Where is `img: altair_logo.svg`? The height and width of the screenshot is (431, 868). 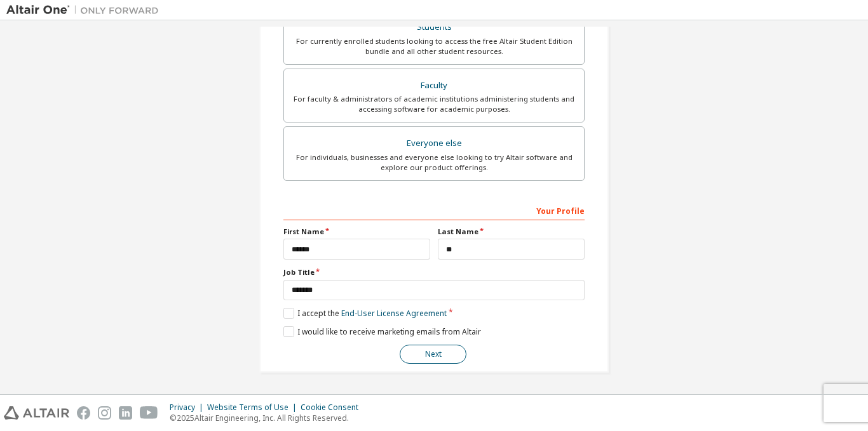
img: altair_logo.svg is located at coordinates (36, 413).